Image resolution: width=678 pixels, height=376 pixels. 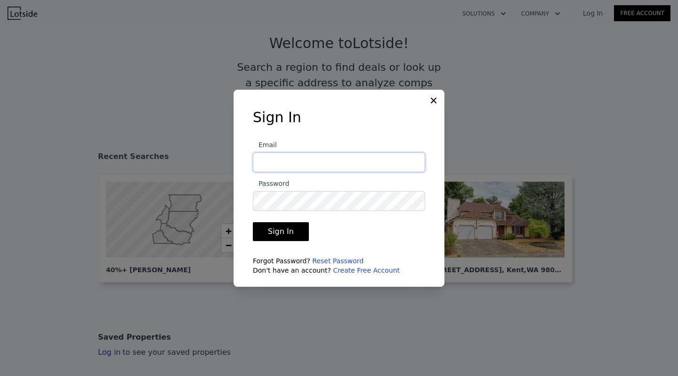 What do you see at coordinates (339, 162) in the screenshot?
I see `input: Email` at bounding box center [339, 162].